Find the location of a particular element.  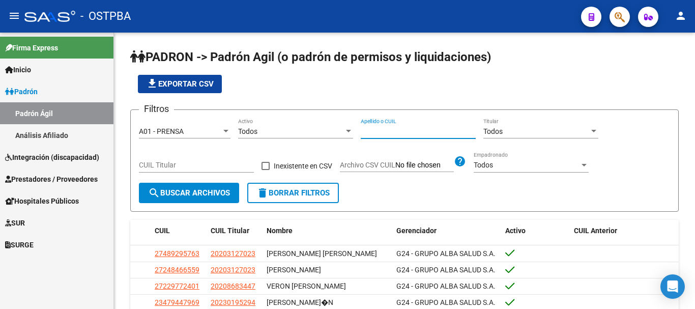

h3: Filtros is located at coordinates (156, 109).